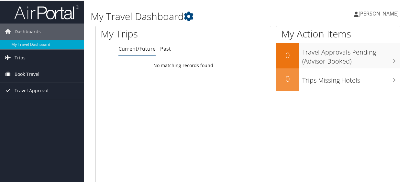 The image size is (409, 182). I want to click on img: airportal-logo.png, so click(47, 12).